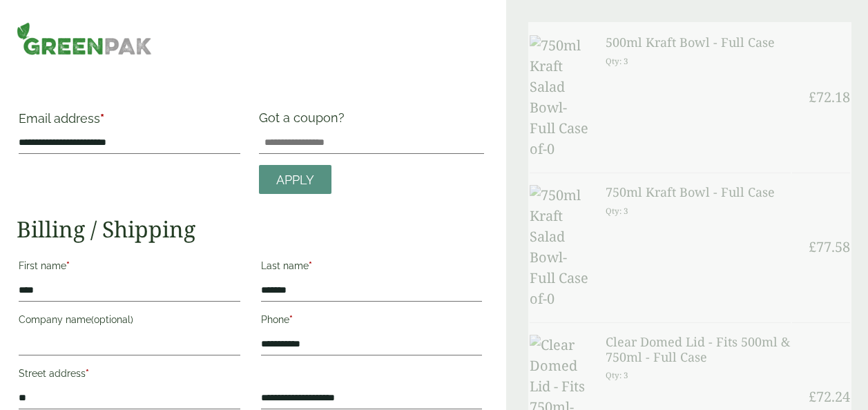  Describe the element at coordinates (295, 179) in the screenshot. I see `a: Apply` at that location.